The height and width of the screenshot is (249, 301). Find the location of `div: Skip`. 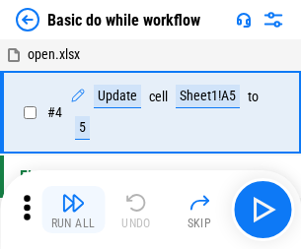

div: Skip is located at coordinates (199, 224).